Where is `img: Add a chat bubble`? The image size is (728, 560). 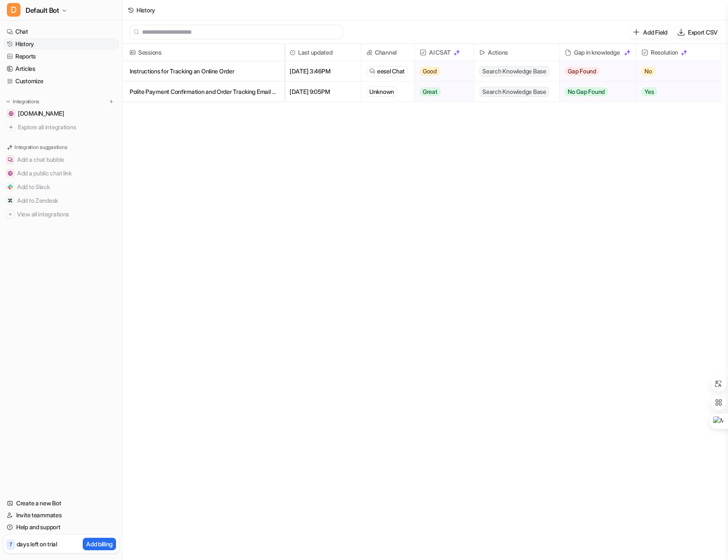 img: Add a chat bubble is located at coordinates (10, 160).